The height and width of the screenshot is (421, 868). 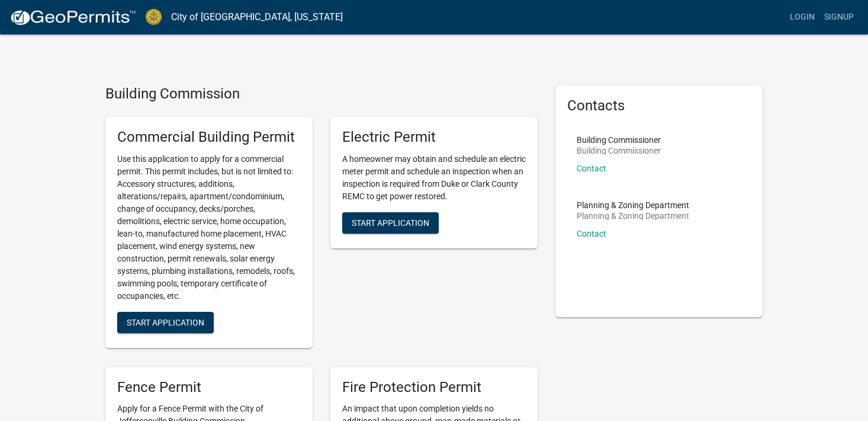 What do you see at coordinates (209, 387) in the screenshot?
I see `h5: Fence Permit` at bounding box center [209, 387].